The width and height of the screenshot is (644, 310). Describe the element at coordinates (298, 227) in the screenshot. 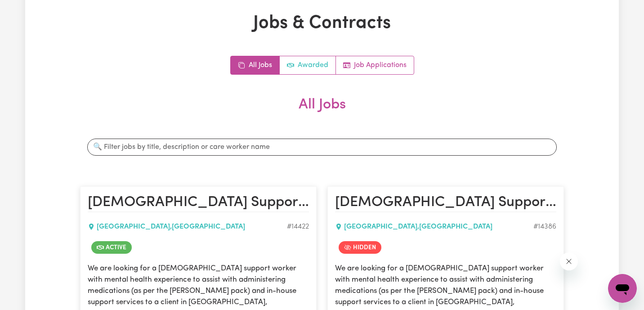

I see `div: Job ID #14422` at that location.